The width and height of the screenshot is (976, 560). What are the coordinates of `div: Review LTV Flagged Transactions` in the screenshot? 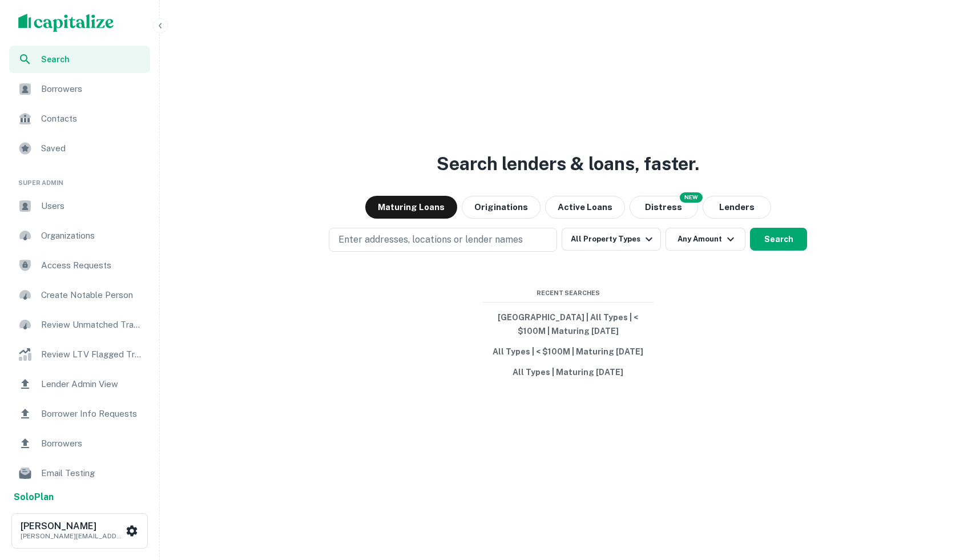 It's located at (79, 354).